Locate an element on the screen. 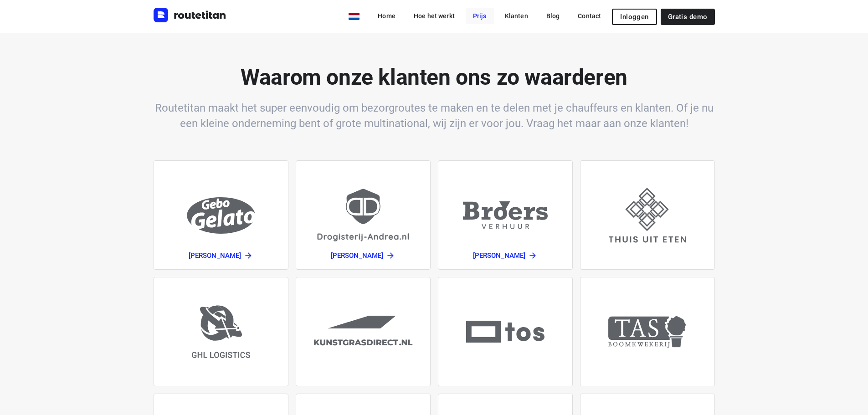 Image resolution: width=868 pixels, height=415 pixels. a: Gratis demo is located at coordinates (688, 17).